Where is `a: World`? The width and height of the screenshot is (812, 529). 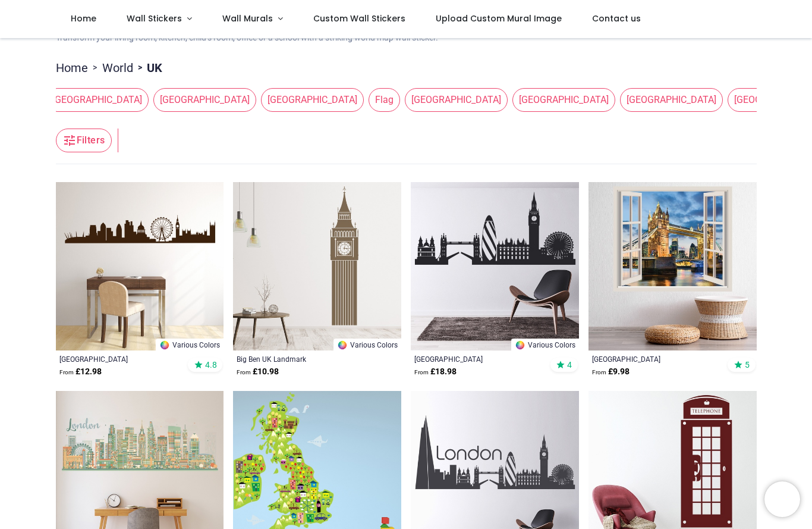 a: World is located at coordinates (117, 68).